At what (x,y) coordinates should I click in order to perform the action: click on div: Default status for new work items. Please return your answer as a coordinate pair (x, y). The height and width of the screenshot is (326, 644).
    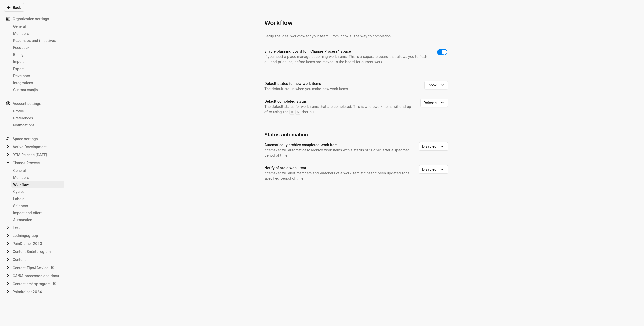
    Looking at the image, I should click on (292, 84).